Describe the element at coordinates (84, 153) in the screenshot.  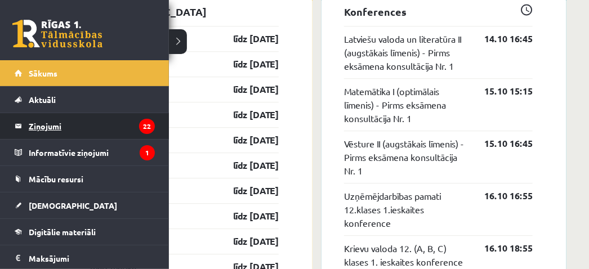
I see `a: Informatīvie ziņojumi1` at that location.